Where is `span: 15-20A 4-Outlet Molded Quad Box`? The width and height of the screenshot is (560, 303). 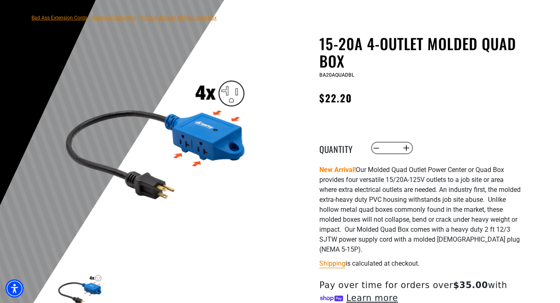 span: 15-20A 4-Outlet Molded Quad Box is located at coordinates (179, 18).